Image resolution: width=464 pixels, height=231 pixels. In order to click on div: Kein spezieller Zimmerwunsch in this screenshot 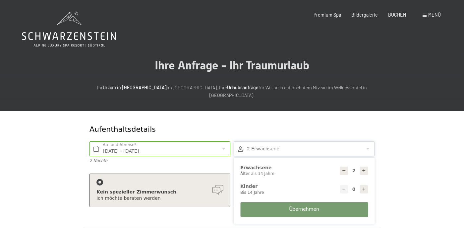, I will do `click(160, 192)`.